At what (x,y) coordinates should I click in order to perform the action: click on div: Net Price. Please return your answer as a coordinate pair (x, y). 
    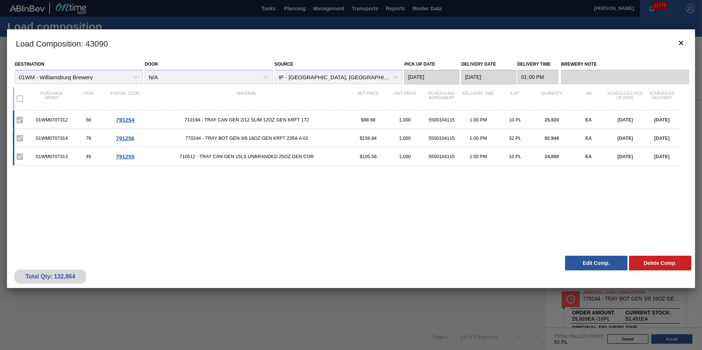
    Looking at the image, I should click on (368, 99).